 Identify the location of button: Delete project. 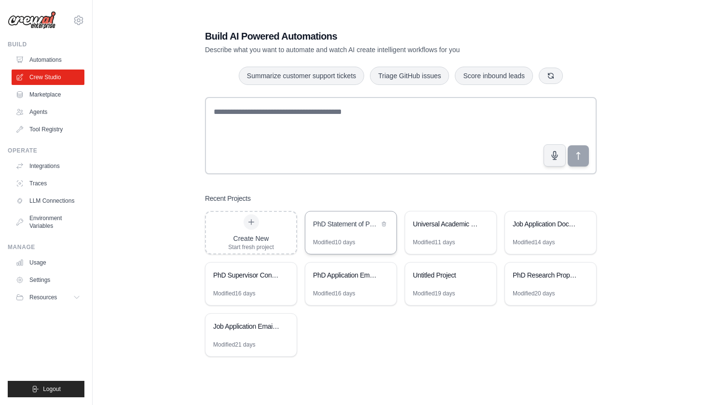
(384, 224).